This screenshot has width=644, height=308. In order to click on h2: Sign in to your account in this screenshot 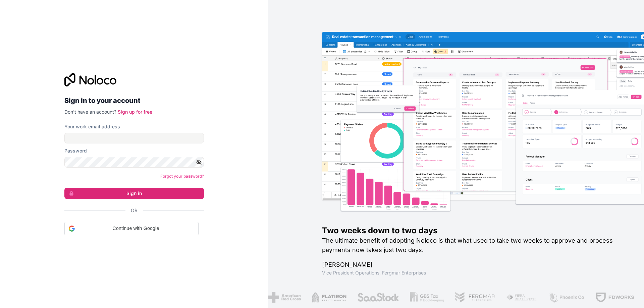, I will do `click(134, 101)`.